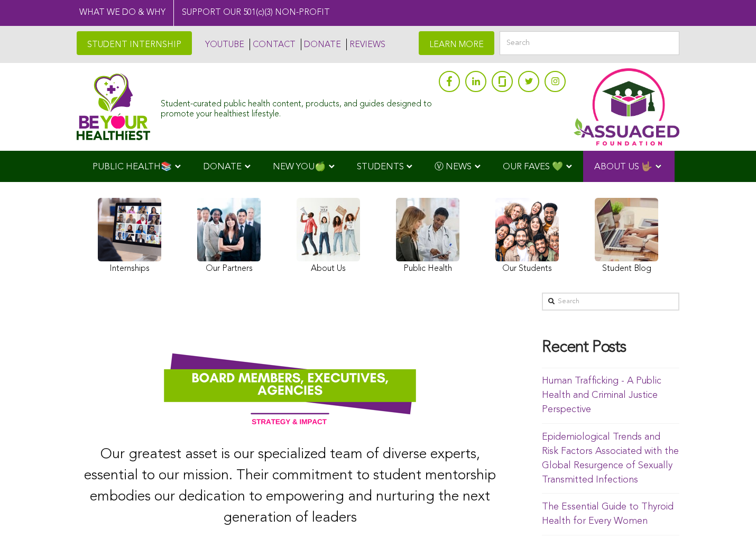  I want to click on a: Epidemiological Trends and Risk Factors Associated with the Global Resurgence of Sexually Transmi..., so click(610, 458).